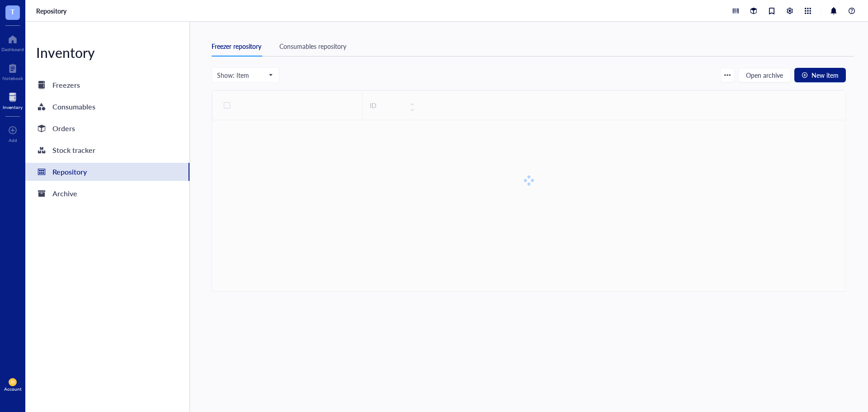 This screenshot has height=412, width=868. What do you see at coordinates (13, 11) in the screenshot?
I see `span: T` at bounding box center [13, 11].